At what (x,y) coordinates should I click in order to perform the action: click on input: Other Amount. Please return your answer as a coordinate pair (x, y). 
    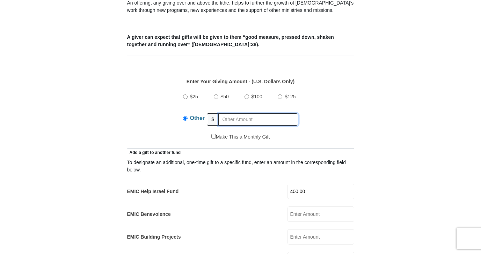
    Looking at the image, I should click on (258, 119).